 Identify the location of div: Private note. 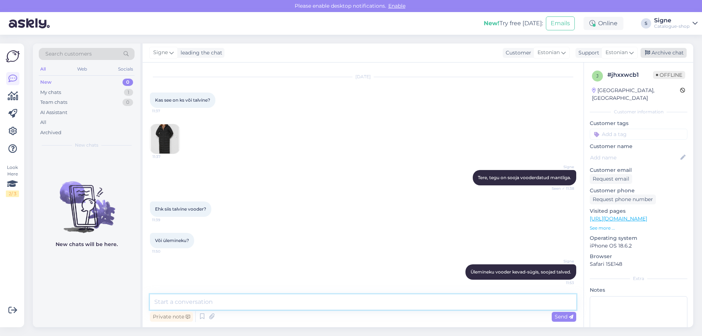
(172, 317).